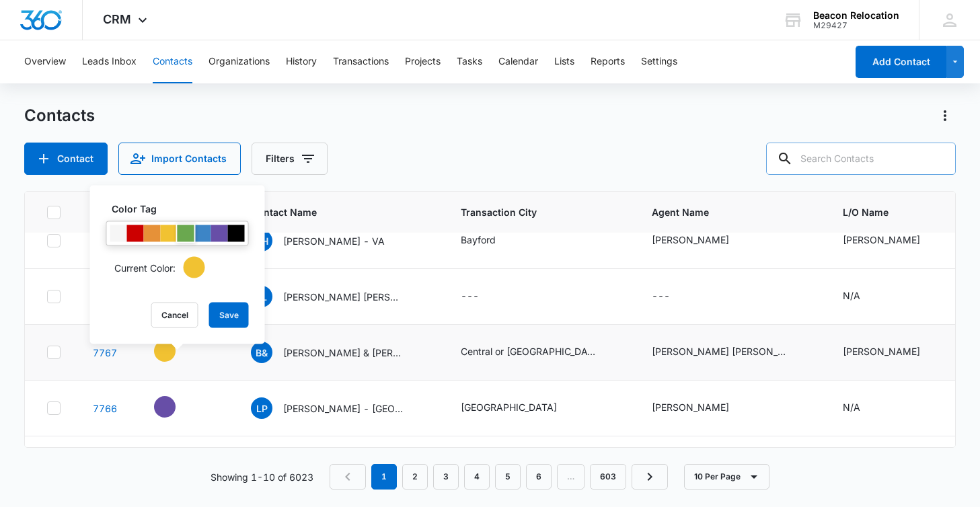 This screenshot has height=507, width=980. What do you see at coordinates (607, 61) in the screenshot?
I see `button: Reports` at bounding box center [607, 61].